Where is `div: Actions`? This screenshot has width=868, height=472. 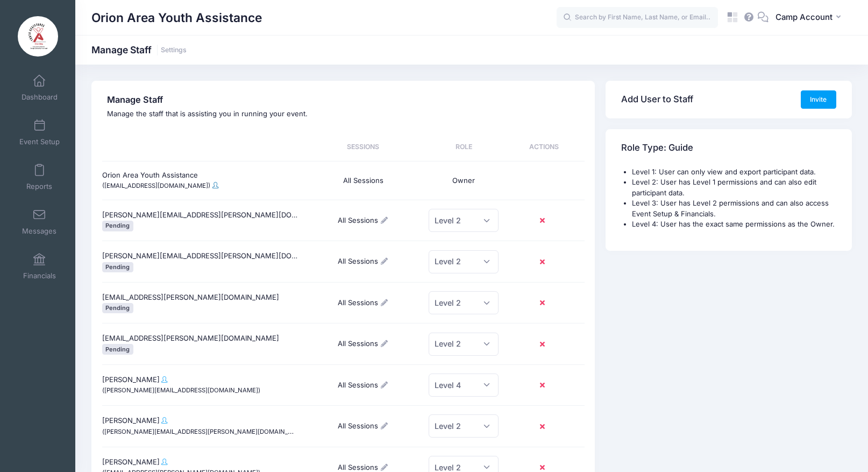
div: Actions is located at coordinates (544, 147).